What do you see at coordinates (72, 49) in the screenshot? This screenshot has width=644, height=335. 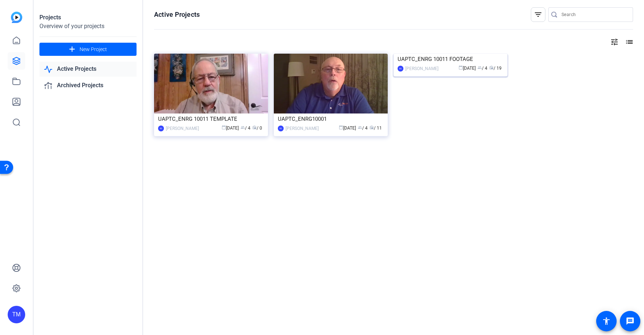 I see `mat-icon: add` at bounding box center [72, 49].